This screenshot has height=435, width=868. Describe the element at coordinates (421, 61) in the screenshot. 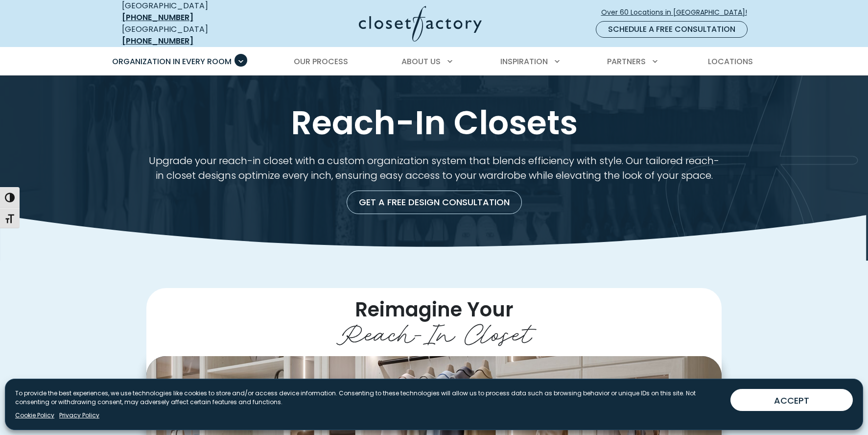

I see `span: About Us` at that location.